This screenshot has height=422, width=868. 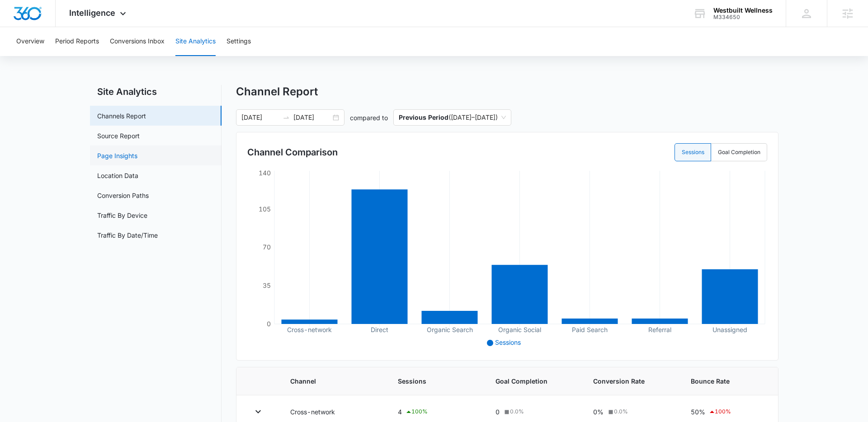 I want to click on img: website_grey.svg, so click(x=18, y=27).